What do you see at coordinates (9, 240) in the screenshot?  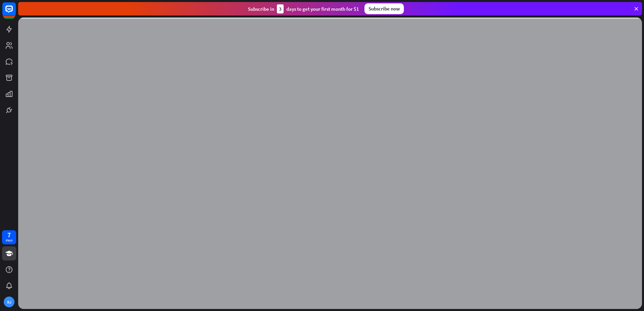 I see `div: days` at bounding box center [9, 240].